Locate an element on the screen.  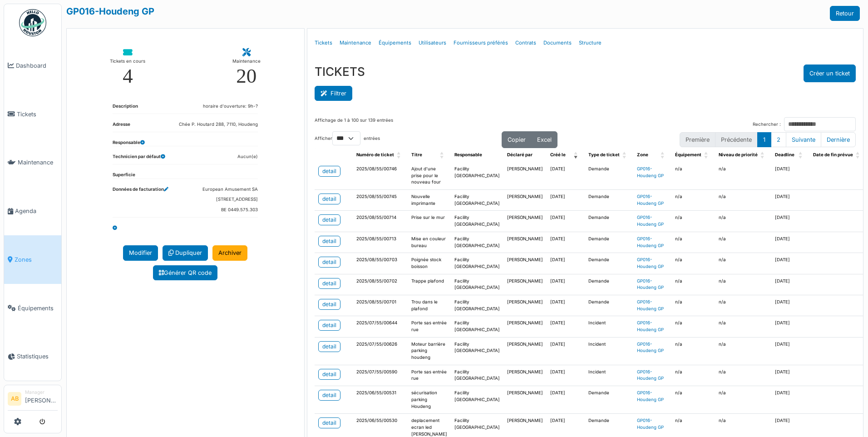
td: Prise sur le mur is located at coordinates (429, 221).